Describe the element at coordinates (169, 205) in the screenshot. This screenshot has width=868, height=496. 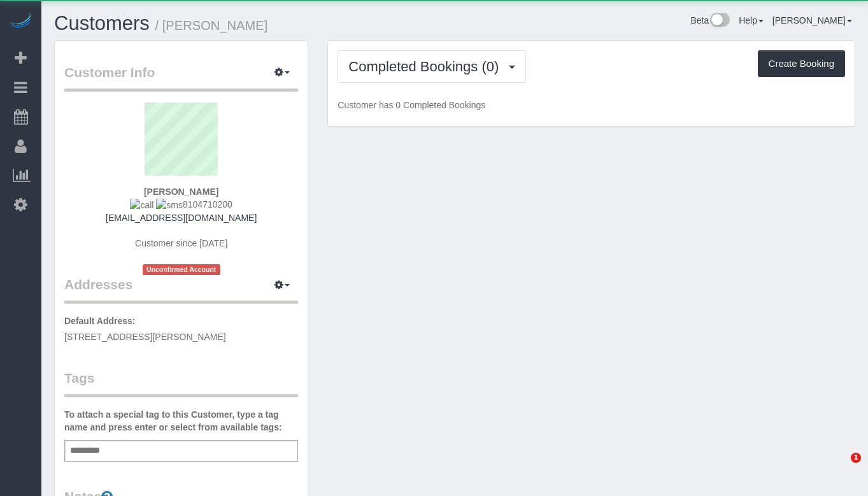
I see `img: sms` at that location.